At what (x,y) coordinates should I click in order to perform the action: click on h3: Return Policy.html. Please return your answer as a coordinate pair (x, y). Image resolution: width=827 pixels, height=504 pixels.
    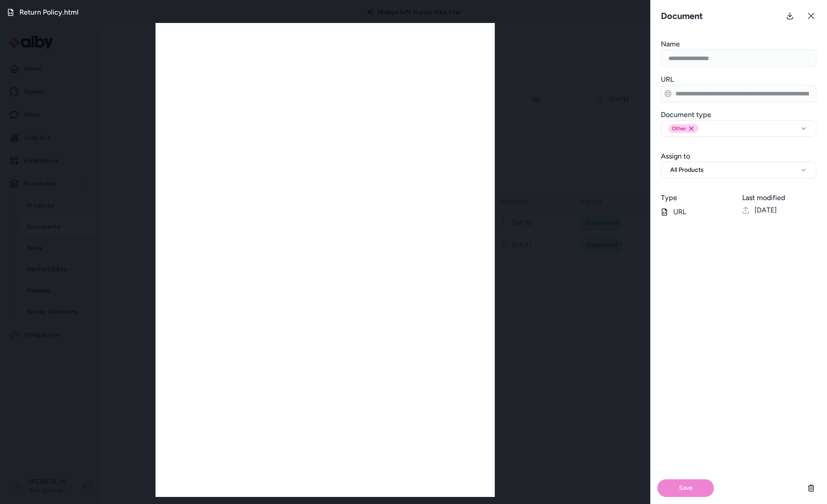
    Looking at the image, I should click on (49, 13).